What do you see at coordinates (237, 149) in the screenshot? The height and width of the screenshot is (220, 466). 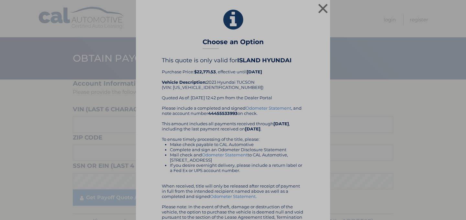 I see `li: Complete and sign an Odometer Disclosure Statement` at bounding box center [237, 149].